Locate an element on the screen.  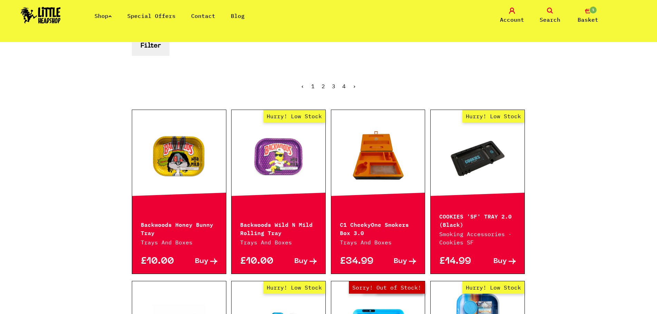
span: Sorry! Out of Stock! is located at coordinates (387, 288).